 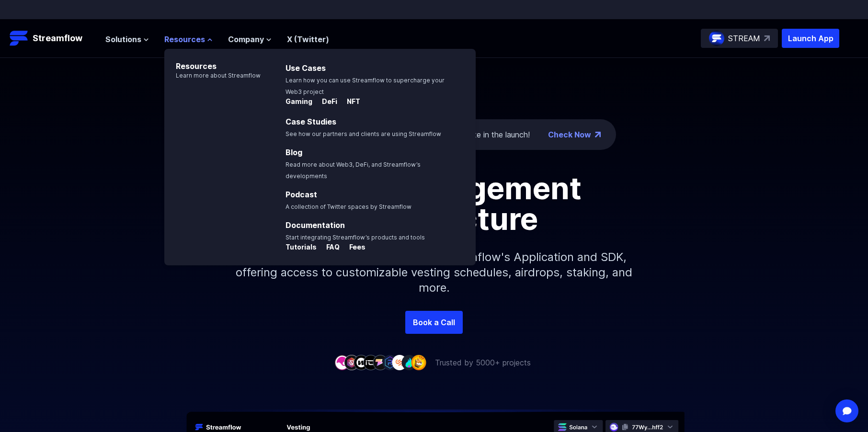 I want to click on div: Open Intercom Messenger, so click(x=847, y=411).